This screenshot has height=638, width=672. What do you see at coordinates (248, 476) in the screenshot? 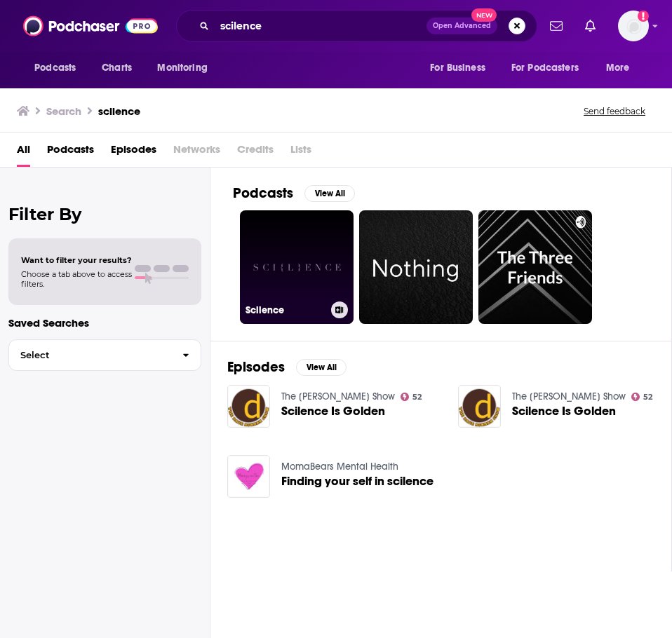
I see `img: Finding your self in scilence` at bounding box center [248, 476].